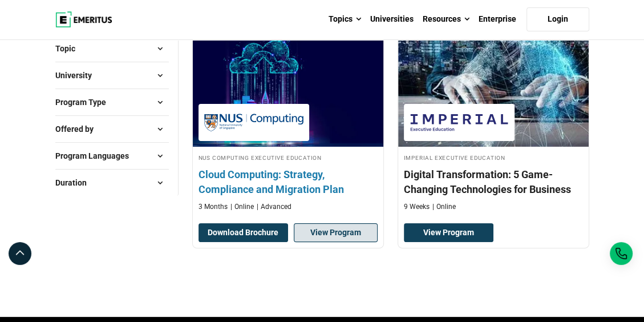  I want to click on button: Topic, so click(112, 48).